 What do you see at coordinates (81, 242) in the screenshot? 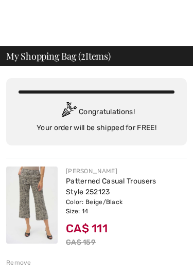
I see `s: CA$ 159` at bounding box center [81, 242].